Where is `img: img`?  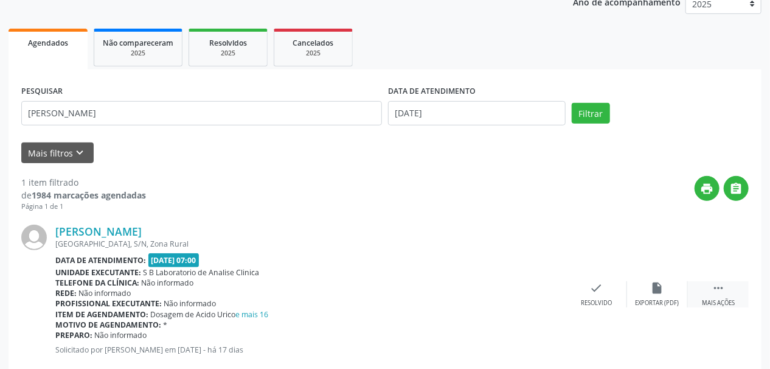 img: img is located at coordinates (34, 237).